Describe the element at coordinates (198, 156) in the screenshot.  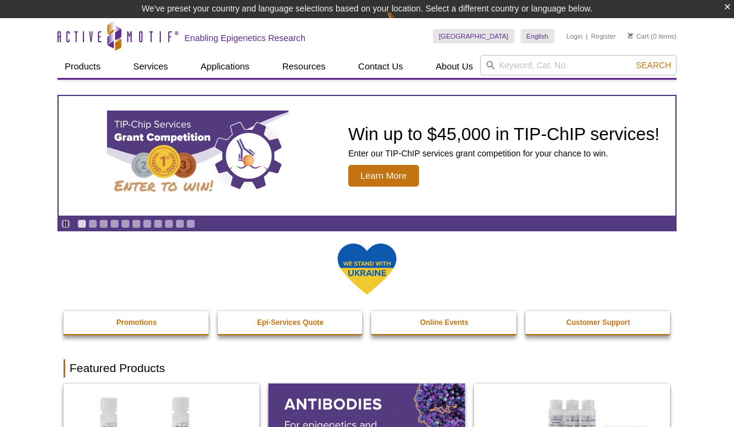
I see `img: TIP-ChIP Services Grant Competition` at that location.